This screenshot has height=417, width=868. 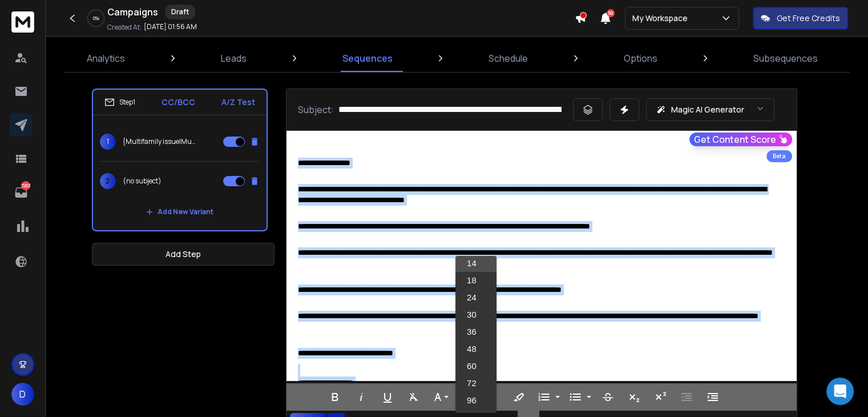 I want to click on button: Underline (Ctrl+U), so click(x=388, y=397).